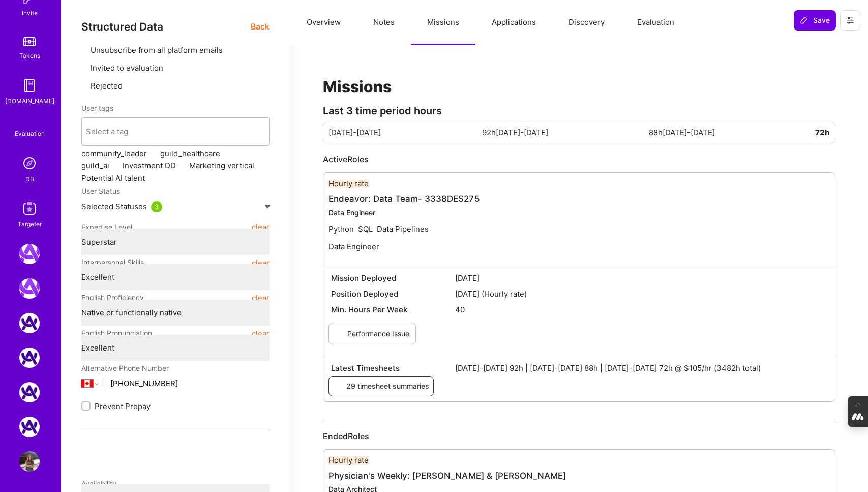 This screenshot has height=492, width=868. I want to click on span: Back, so click(260, 26).